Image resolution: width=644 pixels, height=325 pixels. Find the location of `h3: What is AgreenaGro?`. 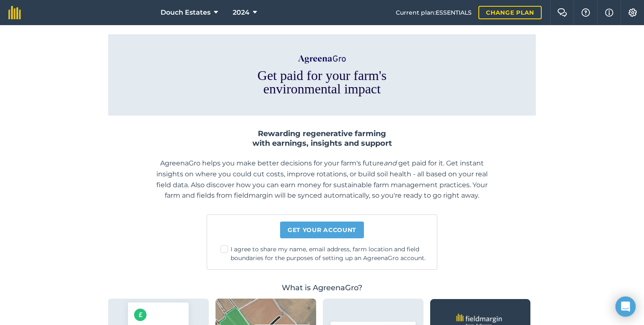

h3: What is AgreenaGro? is located at coordinates (322, 288).